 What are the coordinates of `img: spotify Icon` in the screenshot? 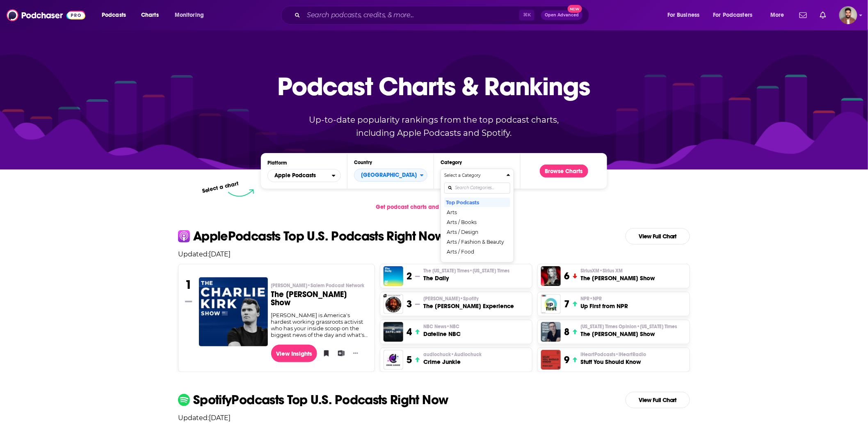 It's located at (184, 400).